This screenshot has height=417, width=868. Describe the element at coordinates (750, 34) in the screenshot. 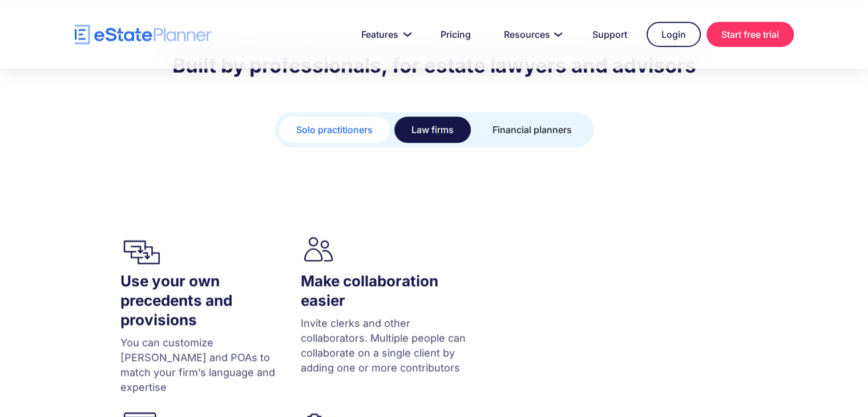

I see `a: Start free trial` at that location.